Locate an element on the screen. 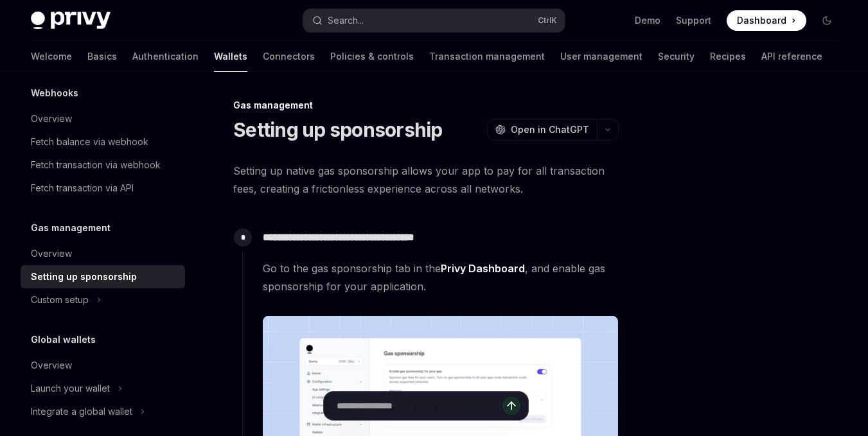 The height and width of the screenshot is (436, 868). div: Gas management is located at coordinates (426, 106).